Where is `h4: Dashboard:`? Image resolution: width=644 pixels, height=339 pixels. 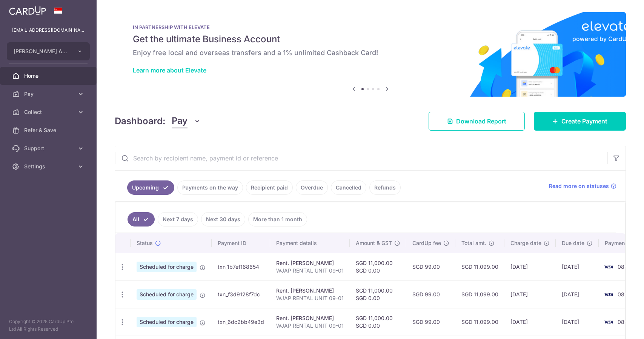 h4: Dashboard: is located at coordinates (140, 121).